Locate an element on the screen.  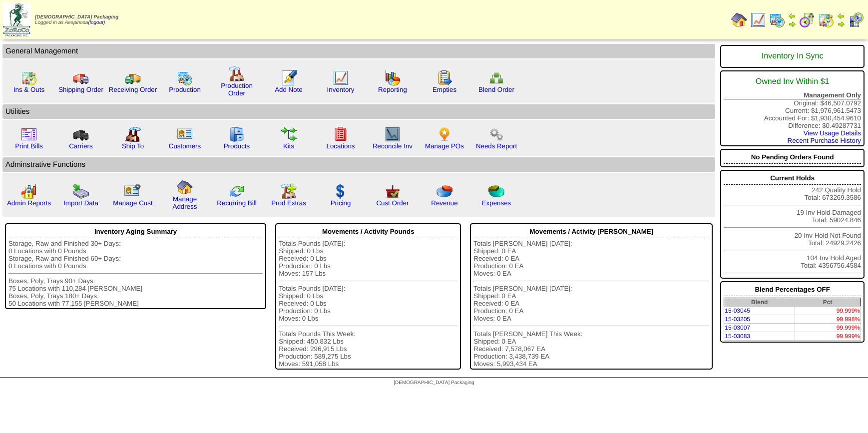
div: Original: $46,507.0792 Current: $1,976,961.5473 Accounted For: $1,930,454.9610 Difference: $0.492... is located at coordinates (792, 109).